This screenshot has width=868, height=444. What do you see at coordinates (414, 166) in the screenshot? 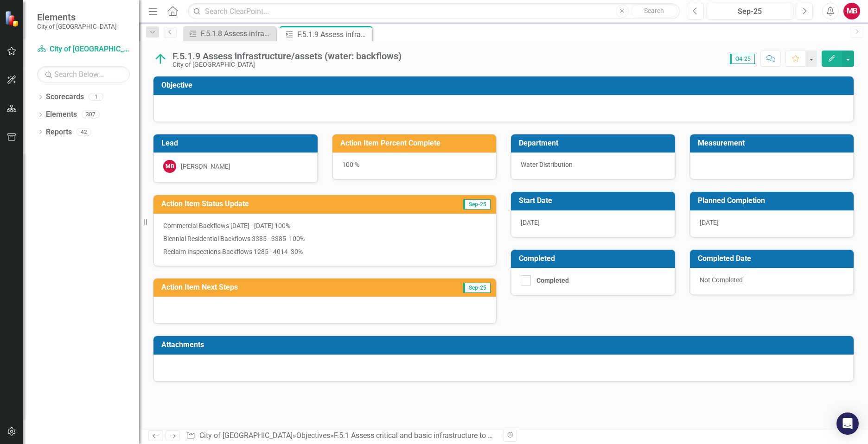
I see `div: 100 %` at bounding box center [414, 166].